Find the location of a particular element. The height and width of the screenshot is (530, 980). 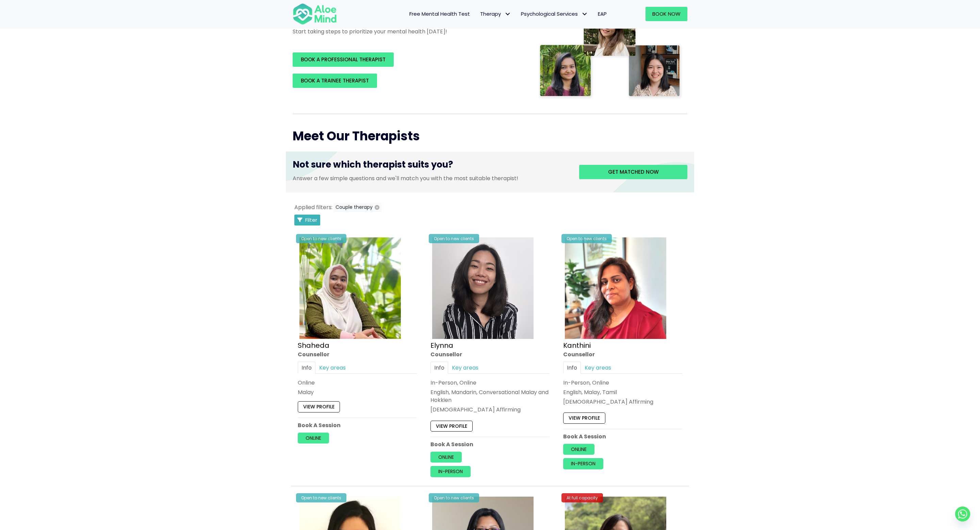

div: Online is located at coordinates (357, 382).